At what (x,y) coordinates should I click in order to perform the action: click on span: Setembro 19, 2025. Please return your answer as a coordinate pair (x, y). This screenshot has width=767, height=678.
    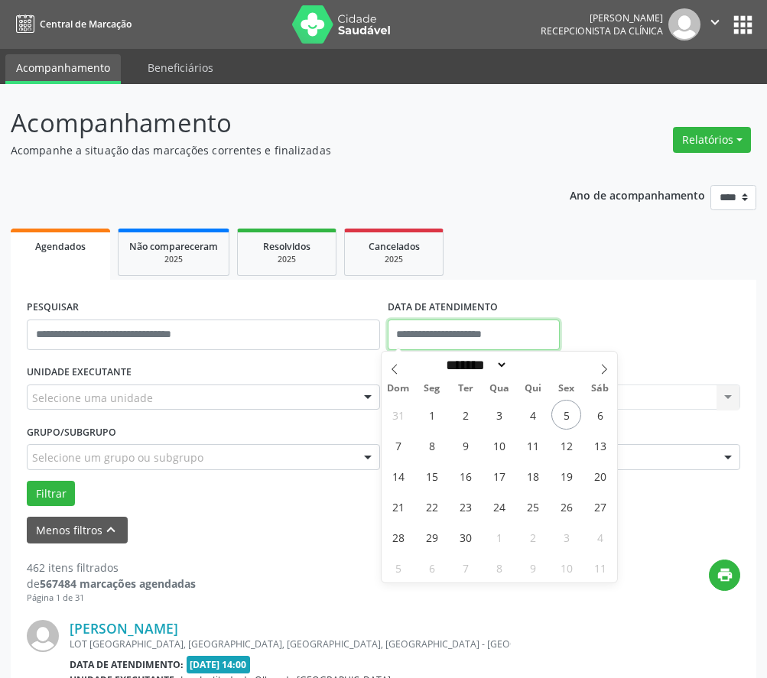
    Looking at the image, I should click on (566, 475).